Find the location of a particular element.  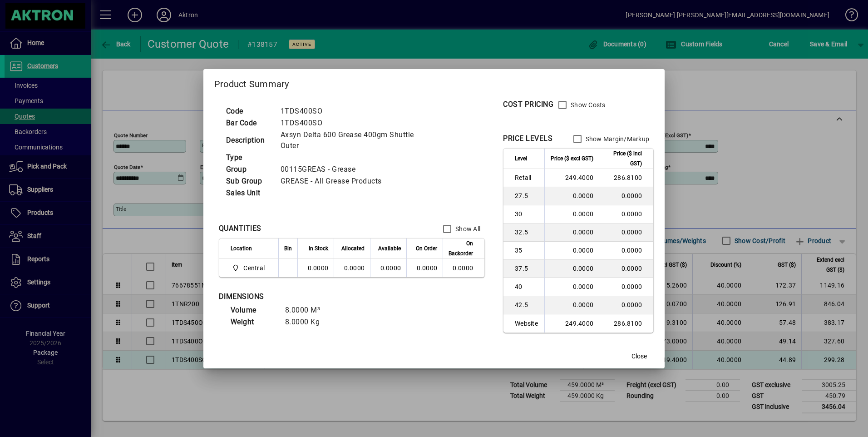

td: 00115GREAS - Grease is located at coordinates (358, 169).